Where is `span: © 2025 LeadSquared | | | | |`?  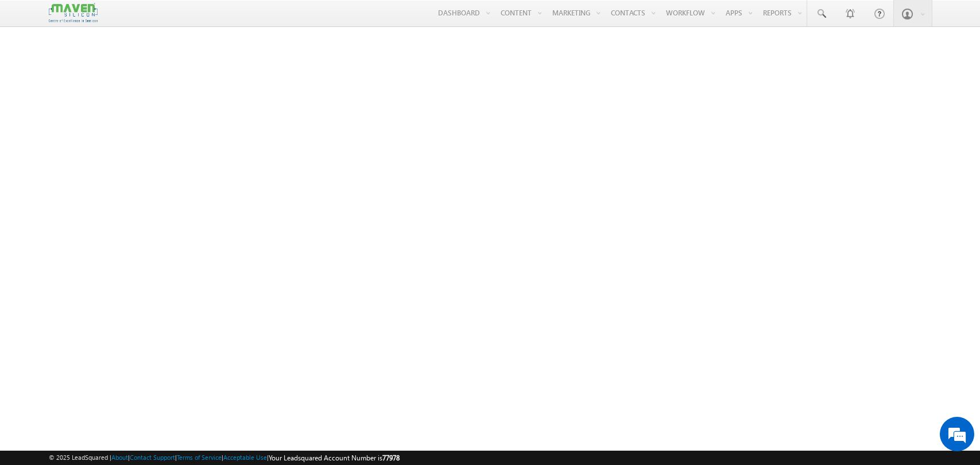
span: © 2025 LeadSquared | | | | | is located at coordinates (224, 458).